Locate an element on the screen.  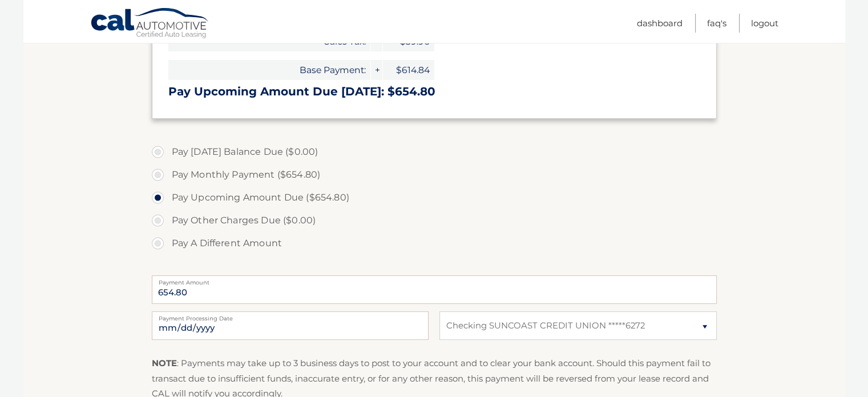
a: Dashboard is located at coordinates (660, 22).